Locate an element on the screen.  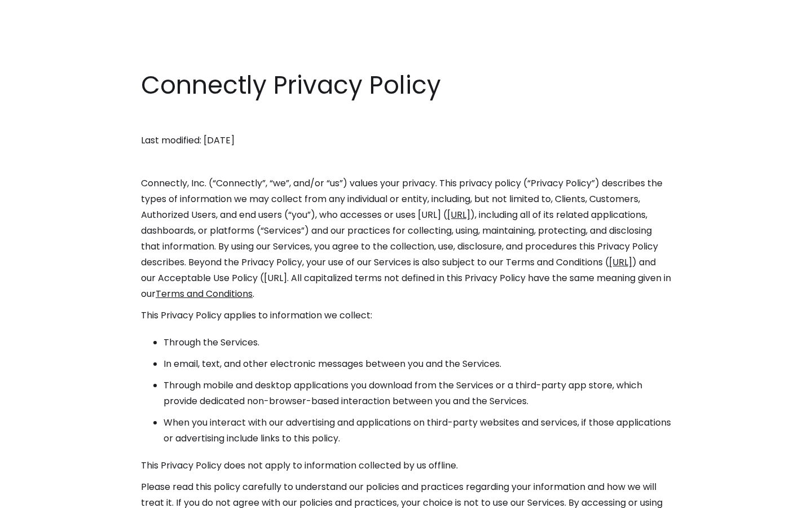
li: When you interact with our advertising and applications on third-party websites and services, if ... is located at coordinates (418, 431).